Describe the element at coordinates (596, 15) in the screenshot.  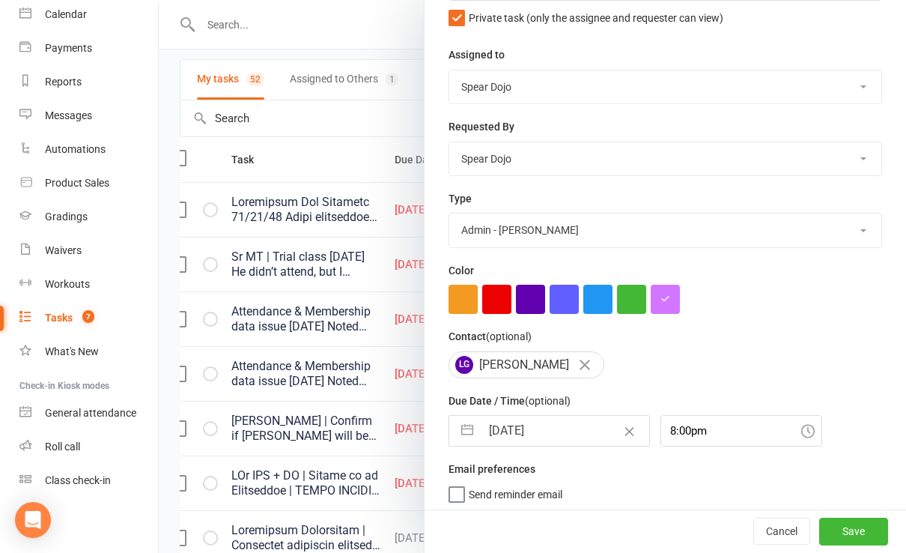
I see `span: Private task (only the assignee and requester can view)` at that location.